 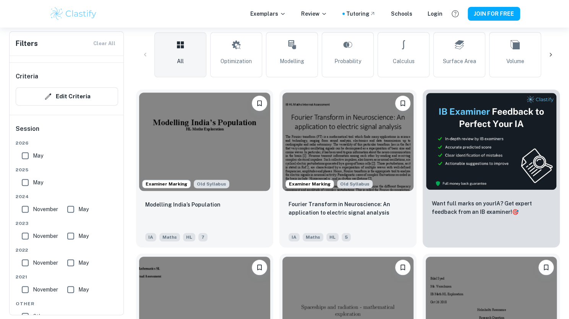 I want to click on span: Optimization, so click(x=236, y=61).